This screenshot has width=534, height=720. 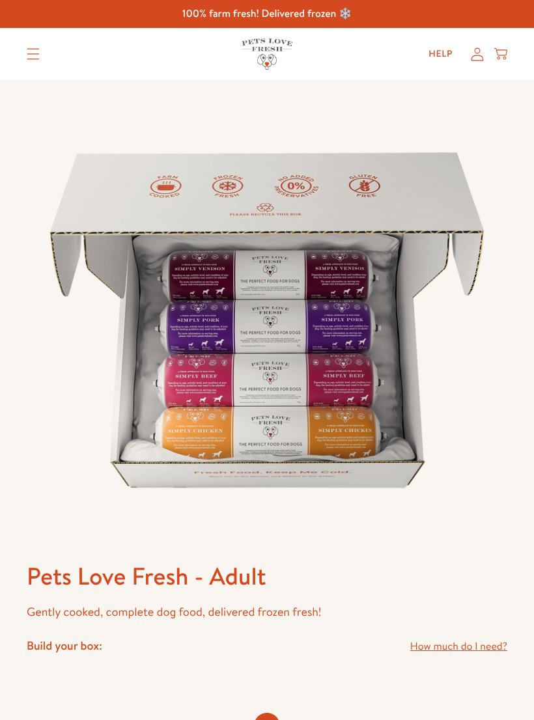 I want to click on a: Help, so click(x=440, y=54).